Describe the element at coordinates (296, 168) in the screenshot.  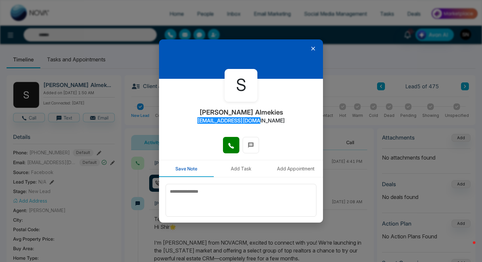
I see `button: Add Appointment` at that location.